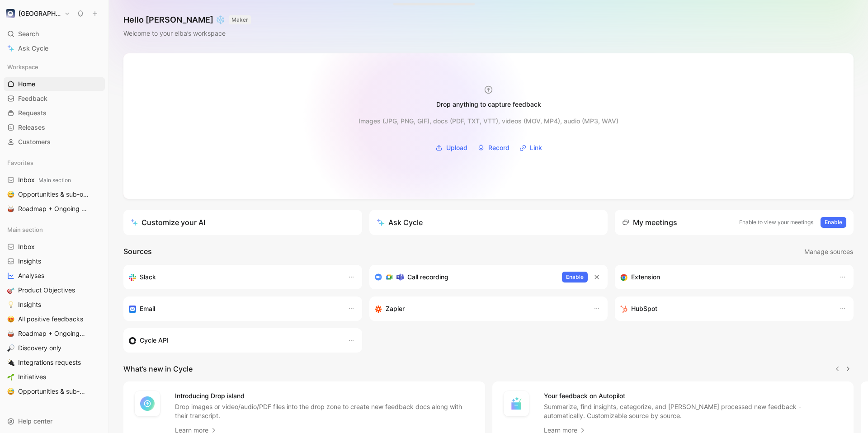 This screenshot has height=433, width=868. I want to click on span: Integrations requests, so click(49, 363).